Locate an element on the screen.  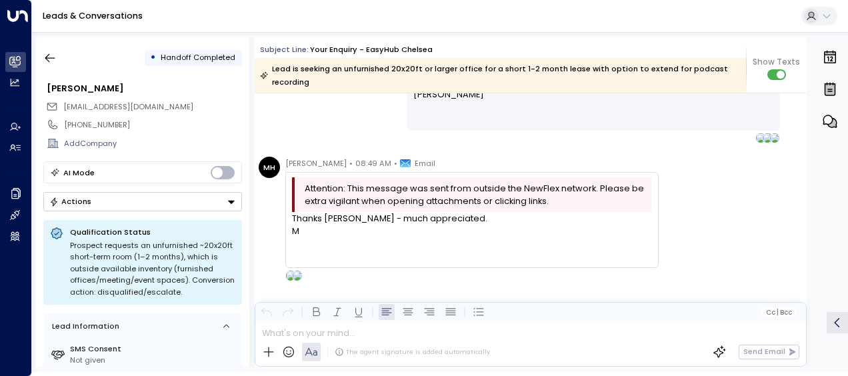
span: Handoff Completed is located at coordinates (198, 57).